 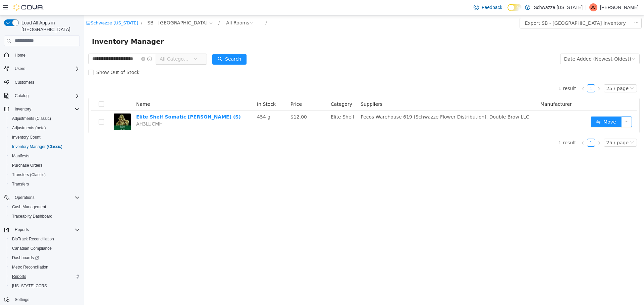 What do you see at coordinates (20, 156) in the screenshot?
I see `span: Manifests` at bounding box center [20, 156].